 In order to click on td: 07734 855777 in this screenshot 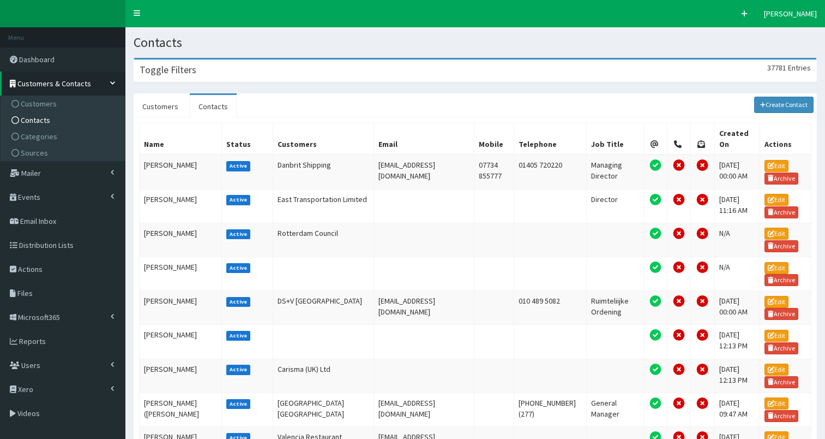, I will do `click(494, 171)`.